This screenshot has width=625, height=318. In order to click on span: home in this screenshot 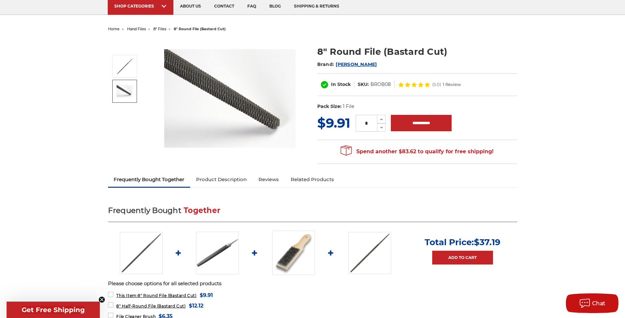, I will do `click(114, 29)`.